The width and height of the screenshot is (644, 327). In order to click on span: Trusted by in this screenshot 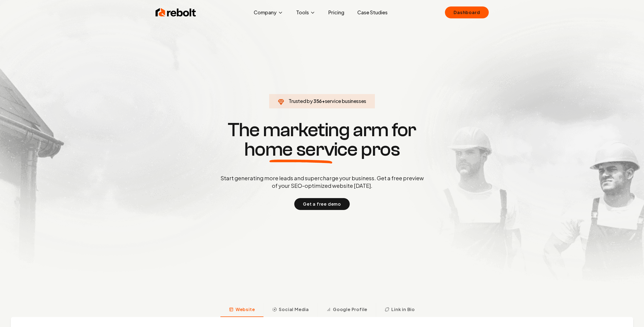, I will do `click(300, 101)`.